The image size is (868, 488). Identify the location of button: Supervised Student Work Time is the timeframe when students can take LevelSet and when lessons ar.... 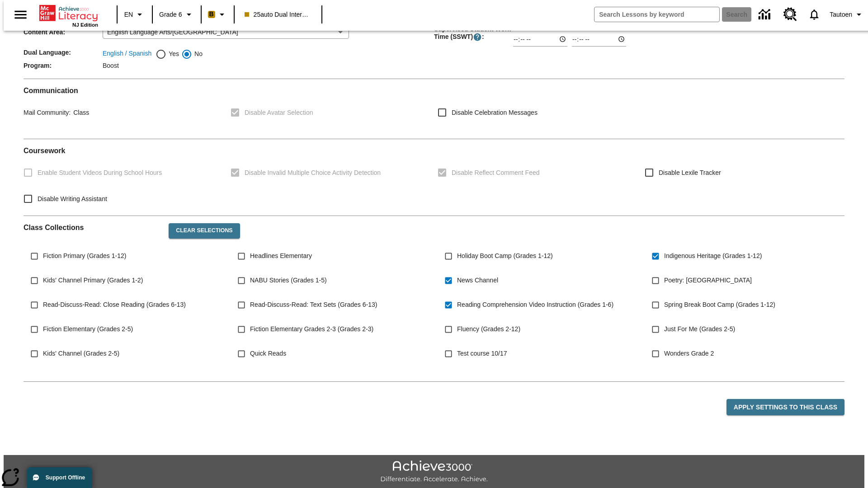
(478, 37).